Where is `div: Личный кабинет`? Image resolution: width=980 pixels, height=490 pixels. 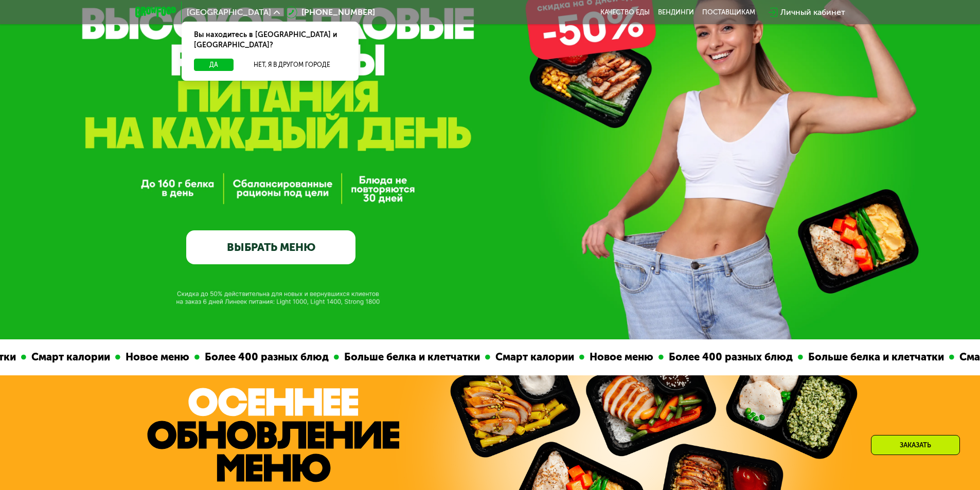
div: Личный кабинет is located at coordinates (813, 12).